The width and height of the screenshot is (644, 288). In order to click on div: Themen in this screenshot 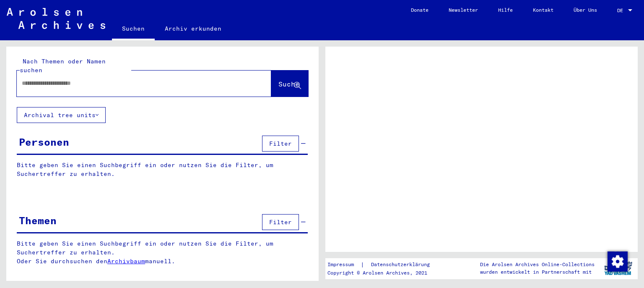, I will do `click(38, 220)`.